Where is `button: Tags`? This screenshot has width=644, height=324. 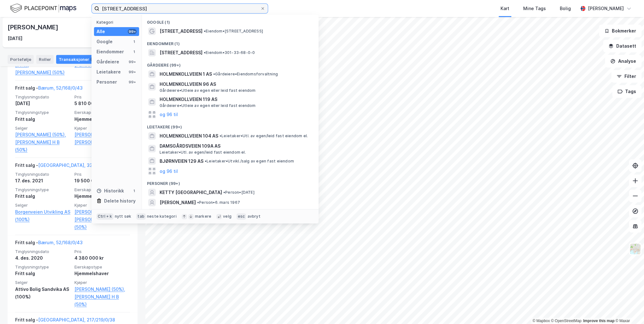
button: Tags is located at coordinates (626, 92).